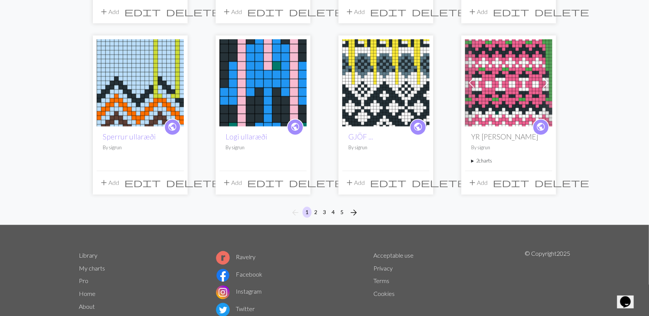 The image size is (649, 316). What do you see at coordinates (382, 281) in the screenshot?
I see `a: Terms` at bounding box center [382, 281].